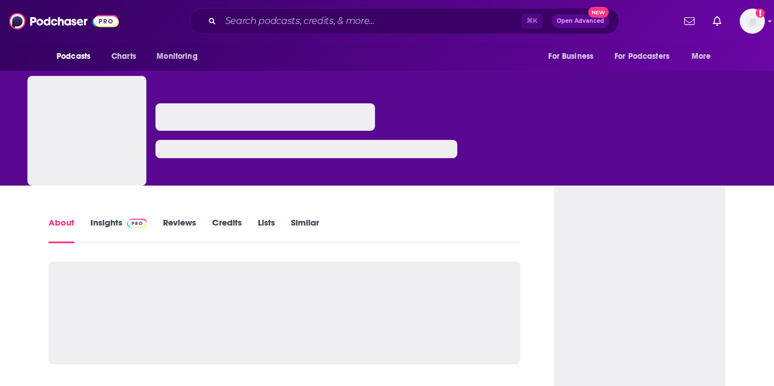 The width and height of the screenshot is (774, 386). I want to click on svg: Add a profile image, so click(760, 13).